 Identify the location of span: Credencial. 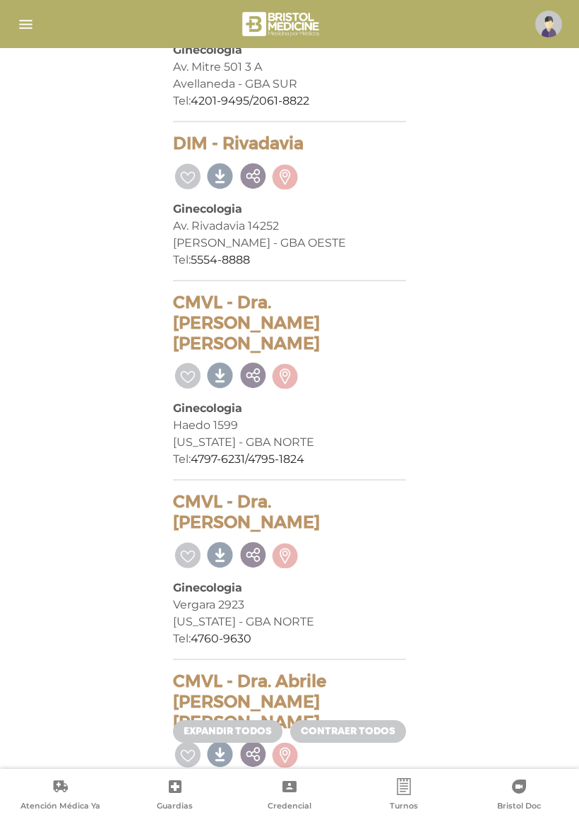
(290, 807).